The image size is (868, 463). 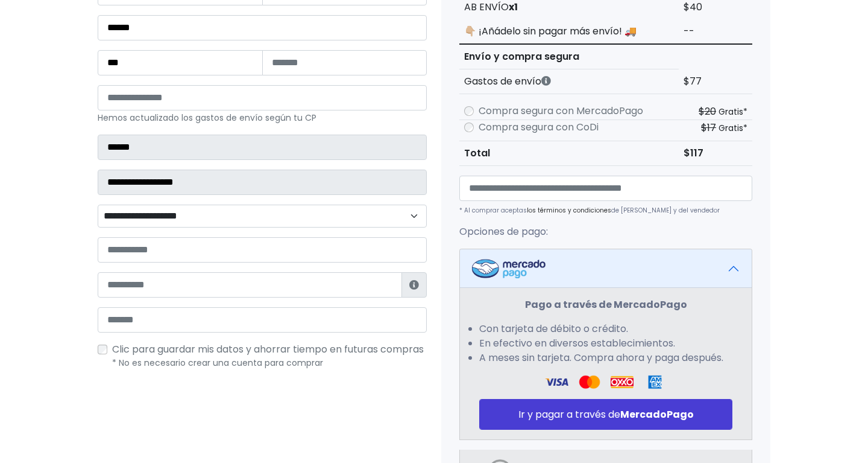 I want to click on li: A meses sin tarjeta. Compra ahora y paga después., so click(x=606, y=358).